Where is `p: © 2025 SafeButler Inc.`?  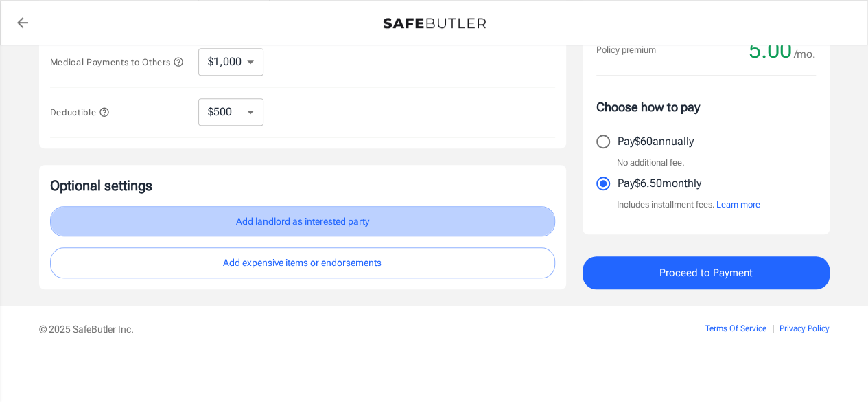 p: © 2025 SafeButler Inc. is located at coordinates (333, 329).